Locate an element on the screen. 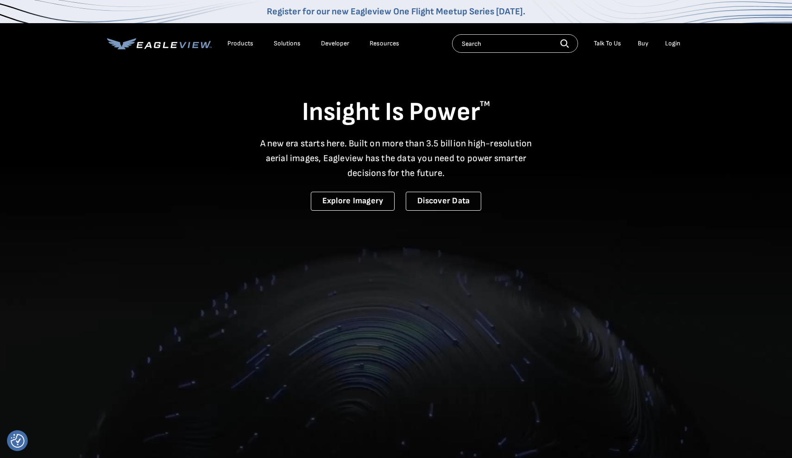 The image size is (792, 458). h1: Insight Is Power is located at coordinates (396, 113).